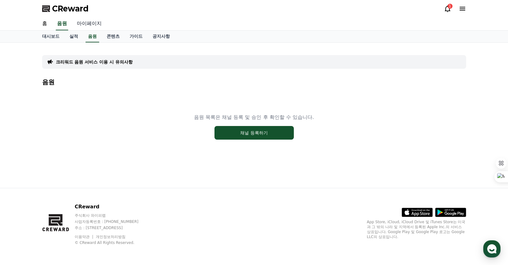 The image size is (508, 265). Describe the element at coordinates (254, 82) in the screenshot. I see `h4: 음원` at that location.